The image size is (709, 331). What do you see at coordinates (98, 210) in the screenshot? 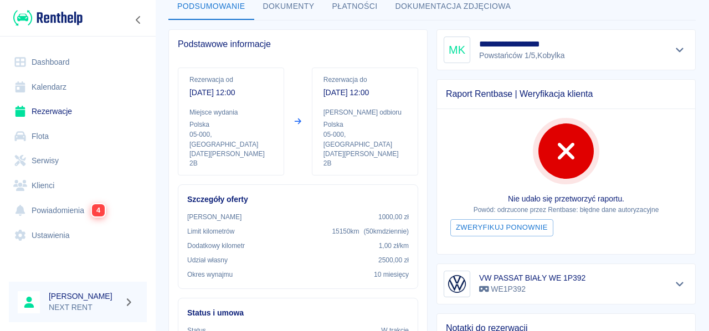
I see `span: 4` at bounding box center [98, 210].